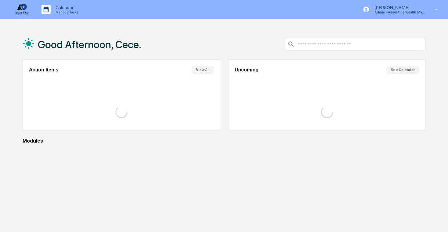  I want to click on p: Calendar, so click(66, 7).